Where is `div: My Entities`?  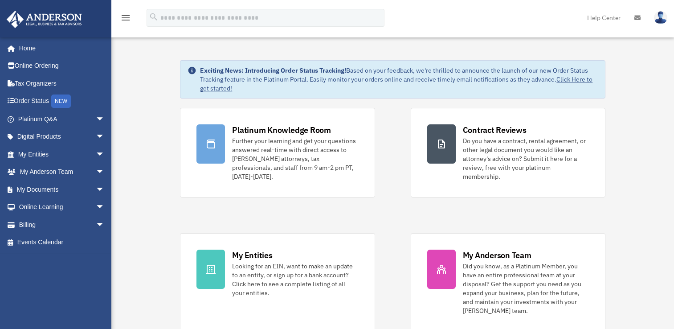 div: My Entities is located at coordinates (252, 255).